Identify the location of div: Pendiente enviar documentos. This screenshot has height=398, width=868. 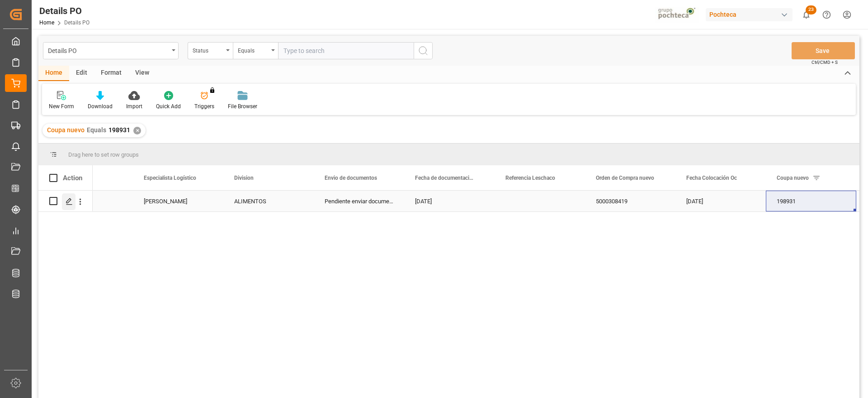
(359, 201).